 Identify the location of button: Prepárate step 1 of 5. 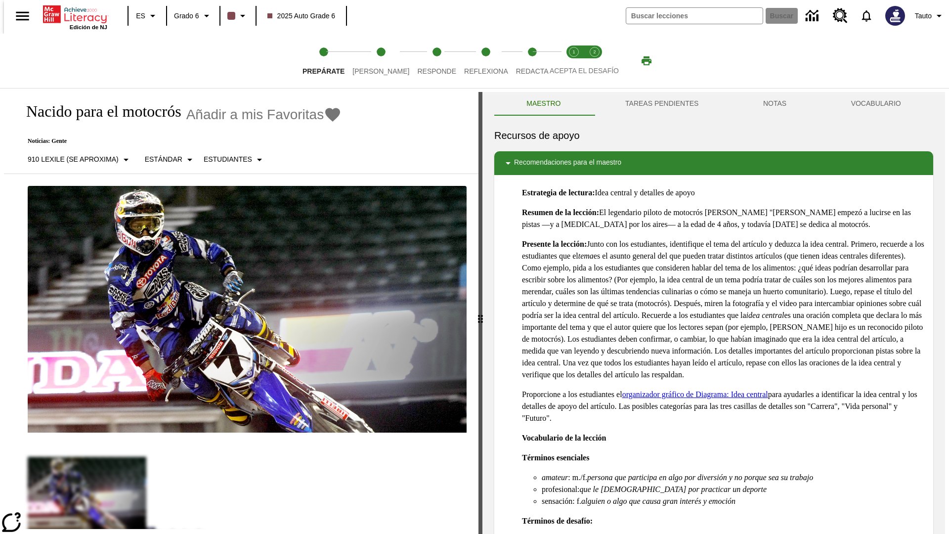
(323, 61).